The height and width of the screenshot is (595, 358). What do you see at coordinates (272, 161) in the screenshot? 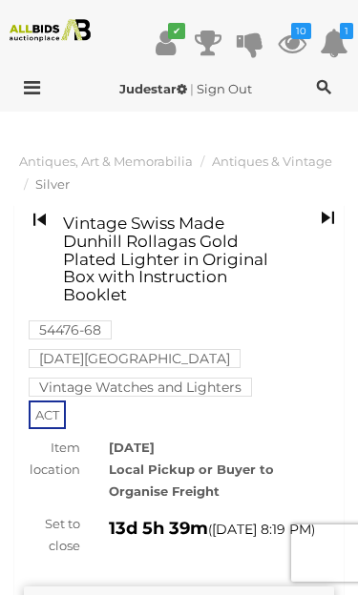
I see `span: Antiques & Vintage` at bounding box center [272, 161].